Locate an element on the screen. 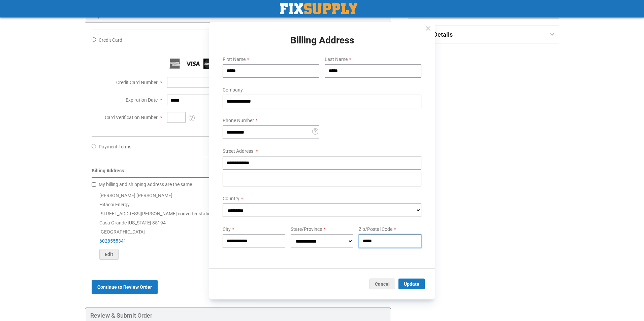  button: Cancel is located at coordinates (382, 284).